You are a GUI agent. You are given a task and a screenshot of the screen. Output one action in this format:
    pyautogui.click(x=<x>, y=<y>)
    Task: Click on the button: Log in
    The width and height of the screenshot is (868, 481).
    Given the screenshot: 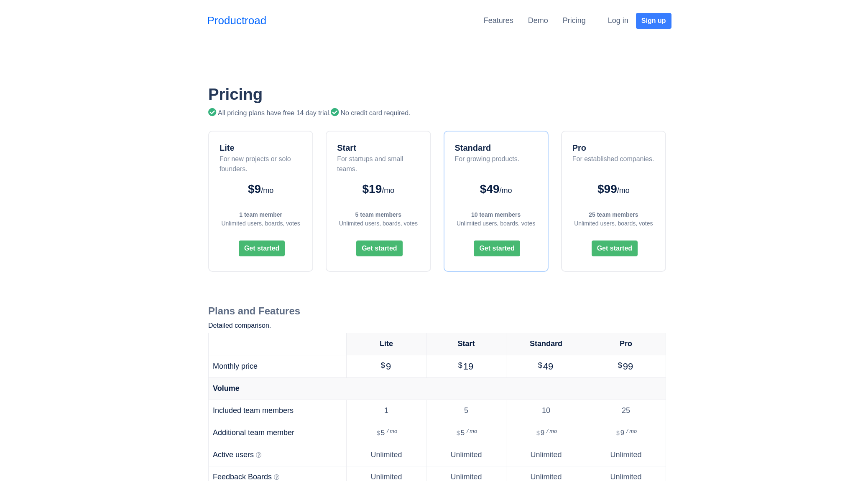 What is the action you would take?
    pyautogui.click(x=618, y=21)
    